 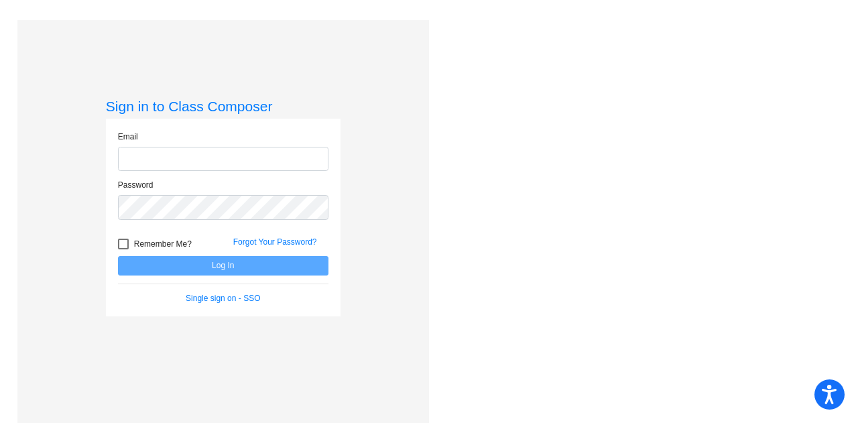 I want to click on button: Log In, so click(x=223, y=265).